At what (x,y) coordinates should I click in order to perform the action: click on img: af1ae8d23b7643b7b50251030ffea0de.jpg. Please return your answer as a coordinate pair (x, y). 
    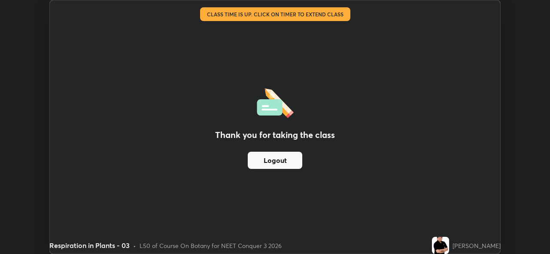
    Looking at the image, I should click on (441, 245).